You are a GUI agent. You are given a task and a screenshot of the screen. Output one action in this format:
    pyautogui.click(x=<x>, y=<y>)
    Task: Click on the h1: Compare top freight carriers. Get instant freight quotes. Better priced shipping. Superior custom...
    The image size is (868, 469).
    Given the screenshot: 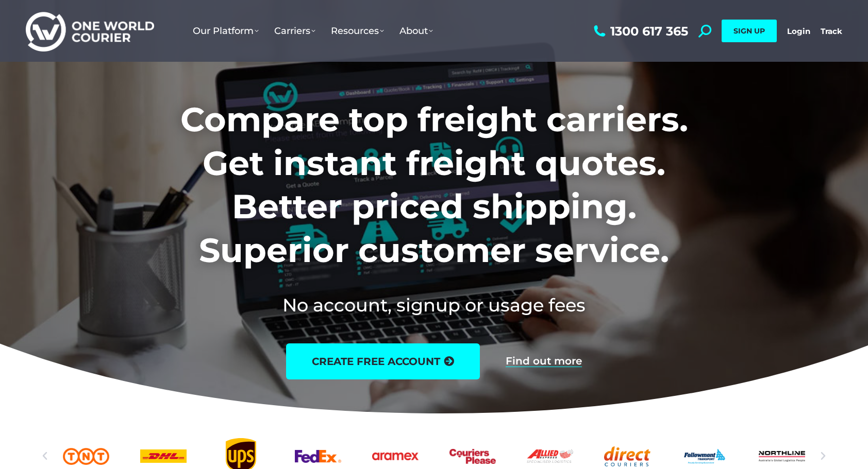 What is the action you would take?
    pyautogui.click(x=434, y=185)
    